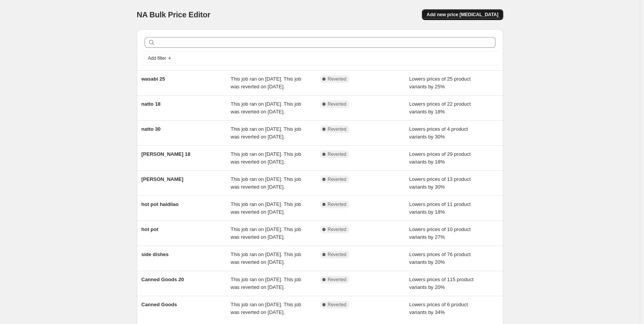  I want to click on span: NA Bulk Price Editor, so click(173, 15).